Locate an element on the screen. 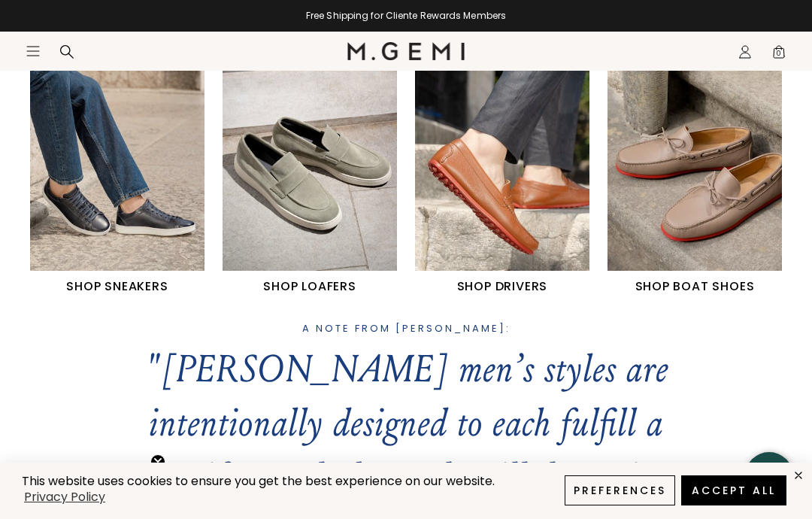  img: M.Gemi is located at coordinates (406, 51).